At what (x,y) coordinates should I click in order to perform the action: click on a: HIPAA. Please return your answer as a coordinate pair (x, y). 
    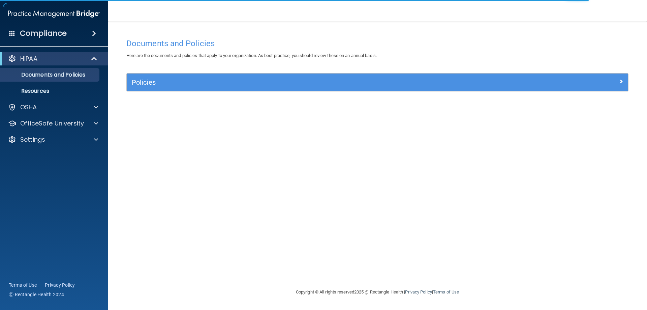
    Looking at the image, I should click on (53, 59).